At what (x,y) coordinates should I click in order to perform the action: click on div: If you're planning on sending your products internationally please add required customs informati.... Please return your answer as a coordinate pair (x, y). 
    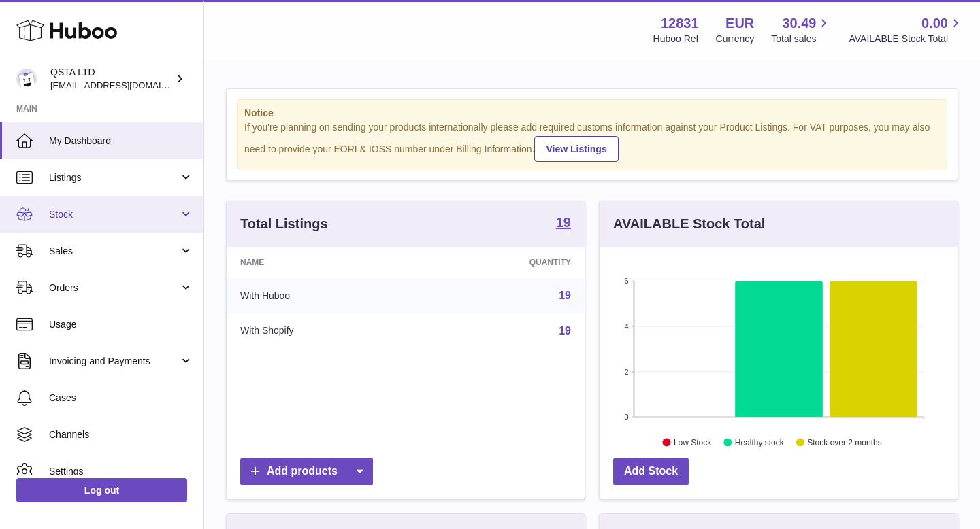
    Looking at the image, I should click on (592, 142).